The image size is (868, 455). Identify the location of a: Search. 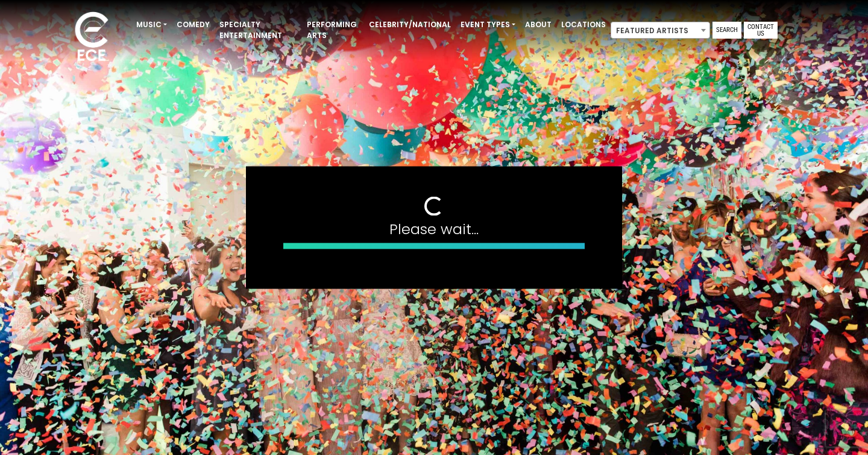
(727, 30).